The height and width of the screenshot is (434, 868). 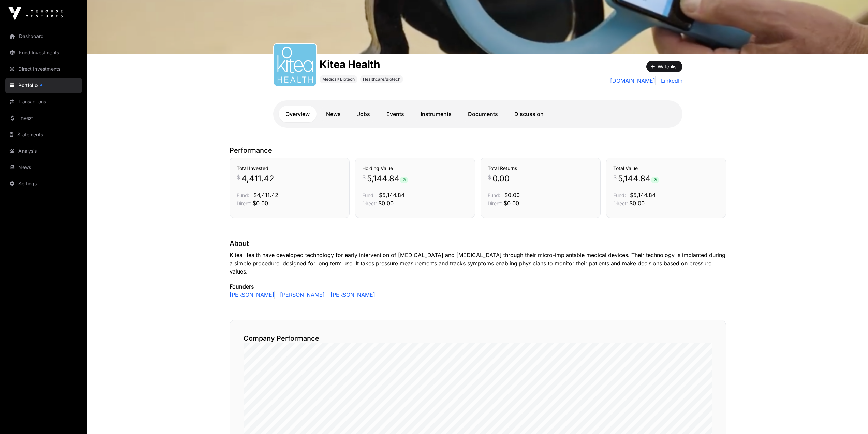 What do you see at coordinates (529, 114) in the screenshot?
I see `a: Discussion` at bounding box center [529, 114].